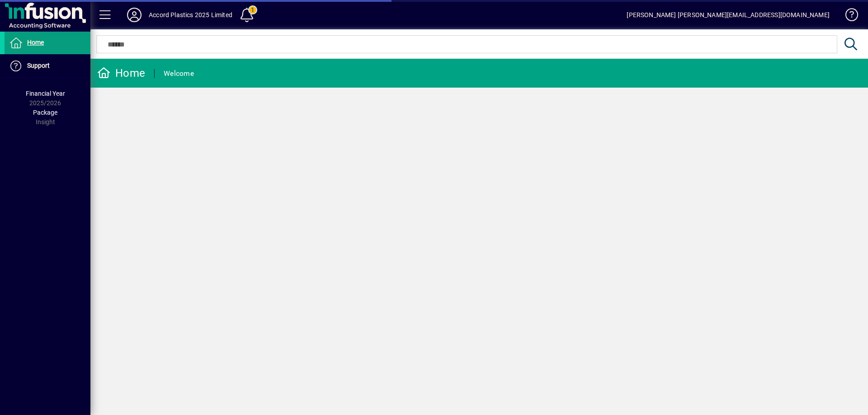 Image resolution: width=868 pixels, height=415 pixels. Describe the element at coordinates (38, 66) in the screenshot. I see `span: Support` at that location.